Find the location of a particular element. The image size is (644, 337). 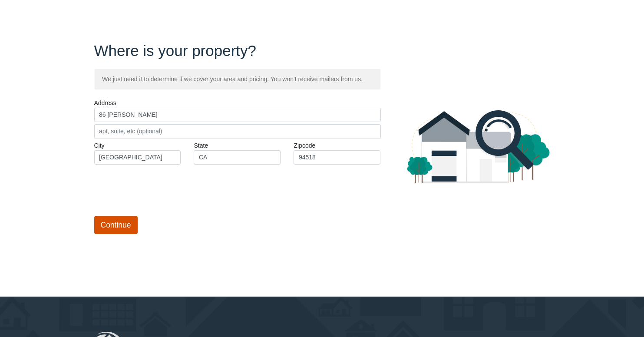

div: Zipcode is located at coordinates (337, 153).